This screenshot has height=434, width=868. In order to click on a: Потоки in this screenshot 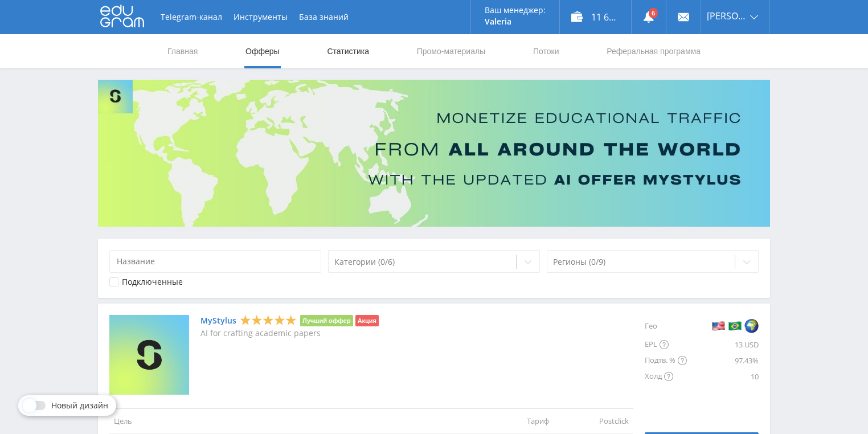, I will do `click(546, 51)`.